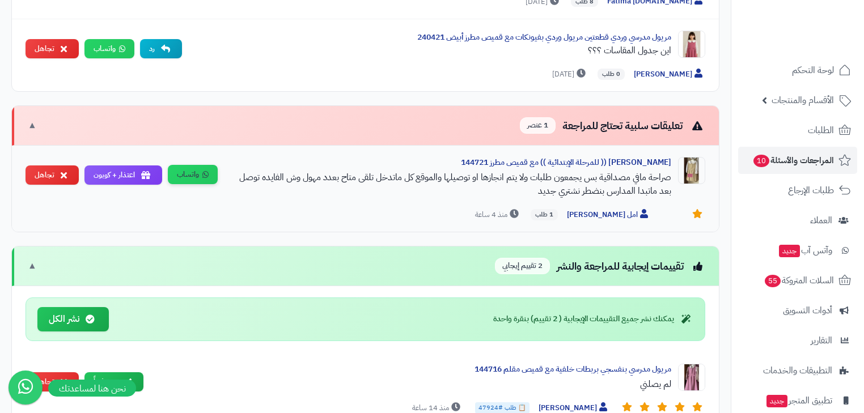 This screenshot has width=864, height=413. I want to click on span: السلات المتروكة, so click(799, 281).